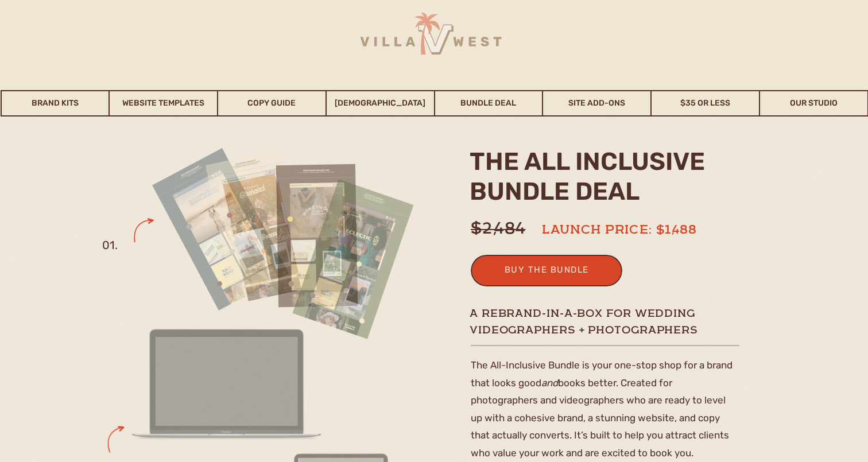 This screenshot has height=462, width=868. What do you see at coordinates (601, 180) in the screenshot?
I see `h2: the ALL INCLUSIVE BUNDLE deal` at bounding box center [601, 180].